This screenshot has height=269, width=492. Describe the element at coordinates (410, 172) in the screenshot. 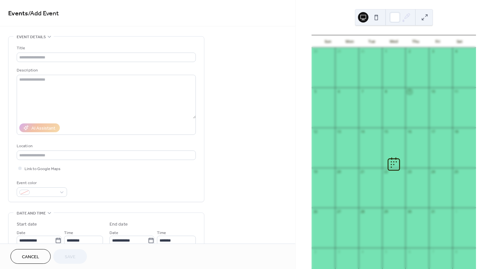

I see `div: 23` at that location.